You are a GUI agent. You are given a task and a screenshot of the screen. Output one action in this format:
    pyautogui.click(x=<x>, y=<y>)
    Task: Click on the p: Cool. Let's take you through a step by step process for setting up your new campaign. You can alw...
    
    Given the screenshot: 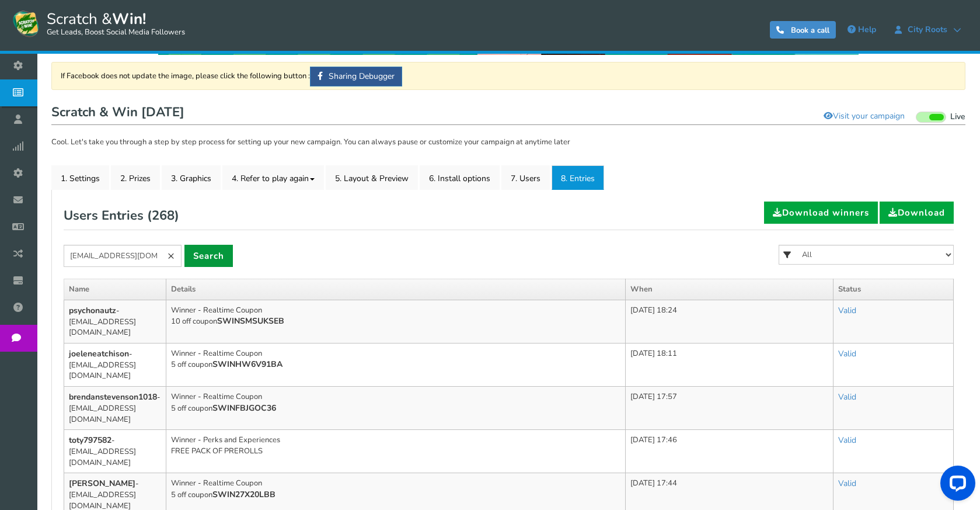 What is the action you would take?
    pyautogui.click(x=508, y=143)
    